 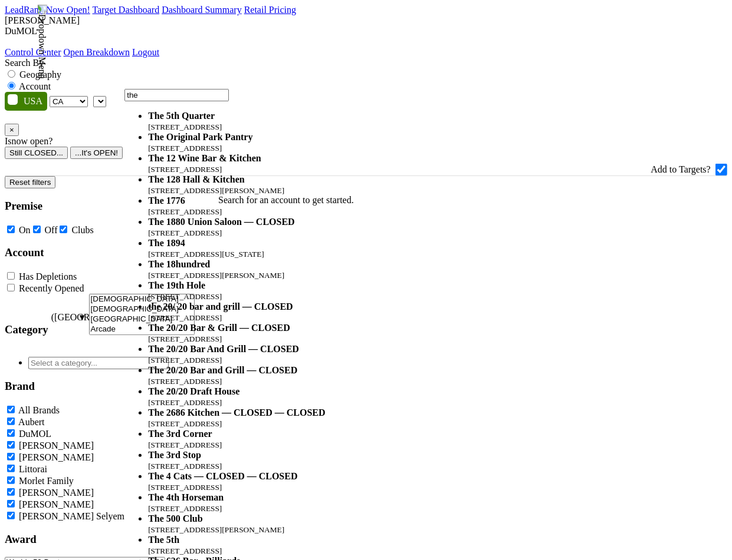 What do you see at coordinates (223, 349) in the screenshot?
I see `b: The 20/20 Bar And Grill — CLOSED` at bounding box center [223, 349].